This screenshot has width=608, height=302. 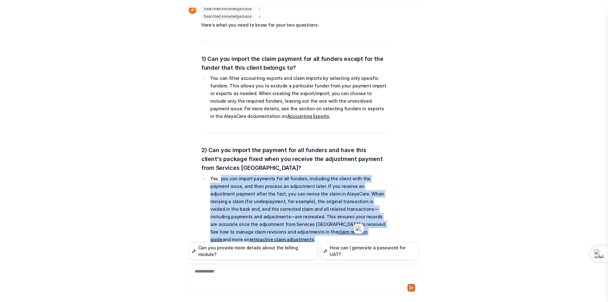 I want to click on a: Accounting Exports, so click(x=308, y=116).